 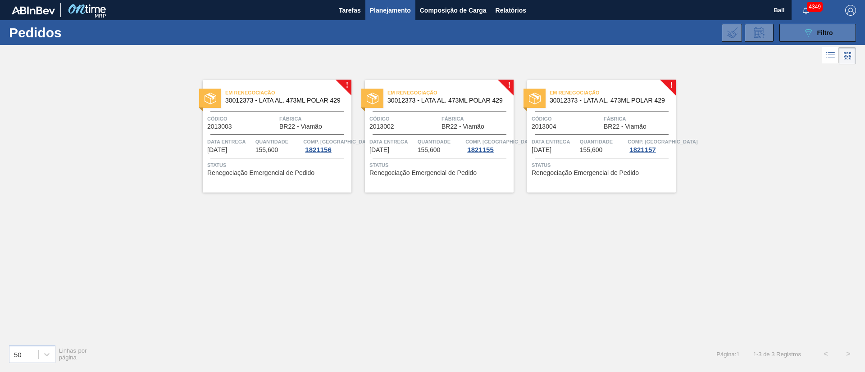 I want to click on span: 2013003, so click(x=219, y=127).